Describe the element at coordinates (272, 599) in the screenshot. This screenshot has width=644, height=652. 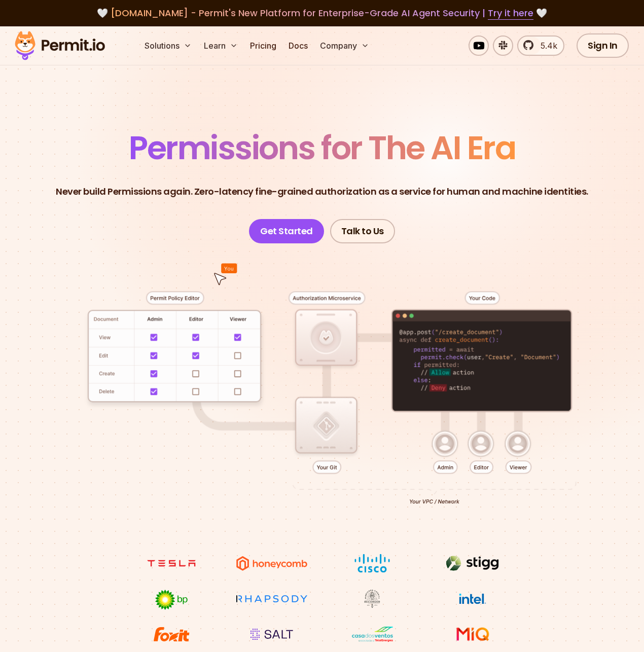
I see `img: Rhapsody Health` at that location.